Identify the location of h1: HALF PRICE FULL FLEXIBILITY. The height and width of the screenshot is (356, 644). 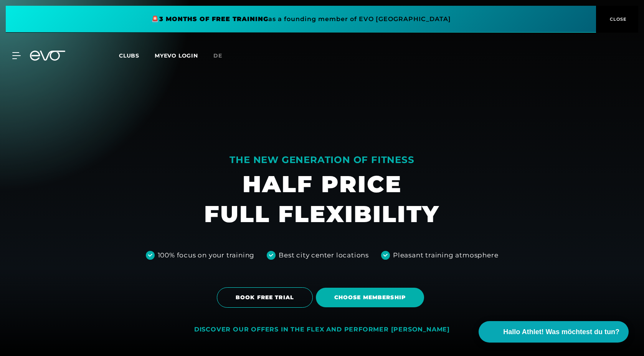
(322, 199).